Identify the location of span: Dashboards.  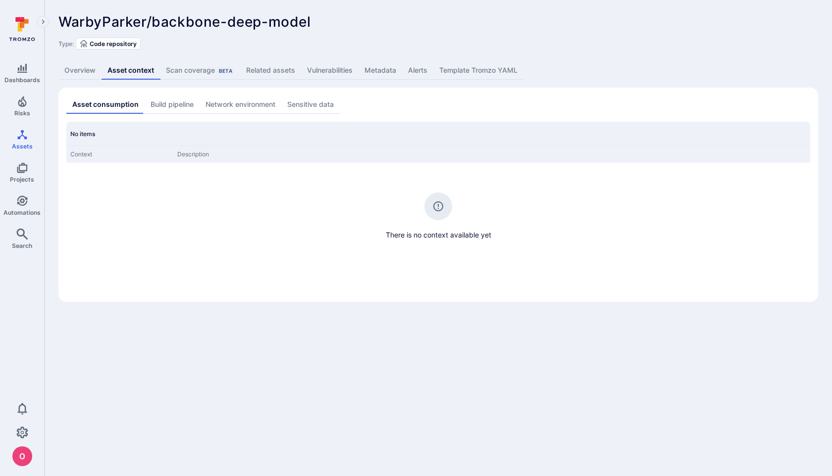
(22, 80).